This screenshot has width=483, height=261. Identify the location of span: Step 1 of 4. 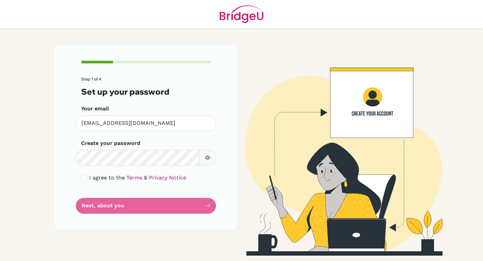
(91, 79).